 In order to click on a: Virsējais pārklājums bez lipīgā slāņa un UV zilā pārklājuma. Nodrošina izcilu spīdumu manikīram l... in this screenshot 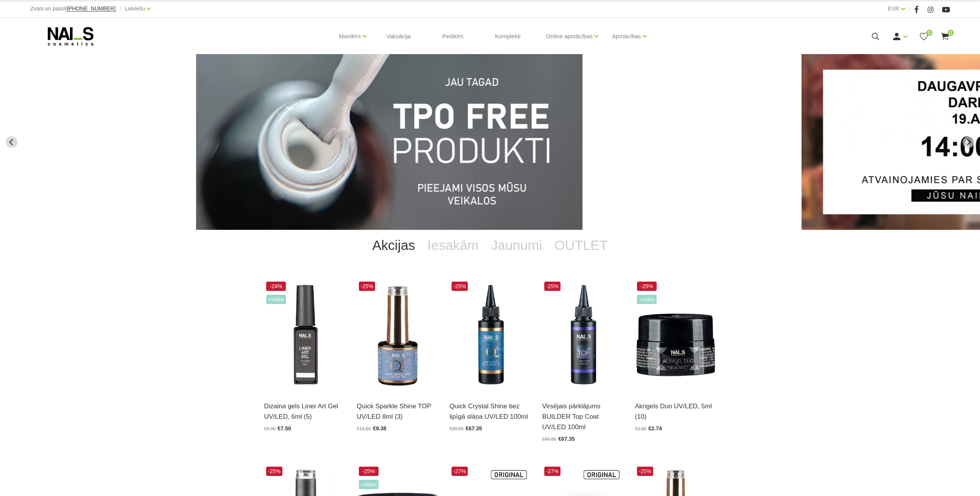, I will do `click(490, 335)`.